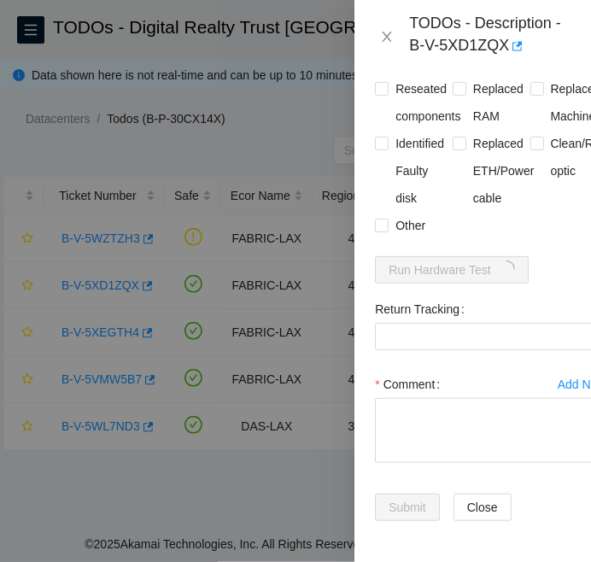 The image size is (591, 562). What do you see at coordinates (428, 102) in the screenshot?
I see `span: Reseated components` at bounding box center [428, 102].